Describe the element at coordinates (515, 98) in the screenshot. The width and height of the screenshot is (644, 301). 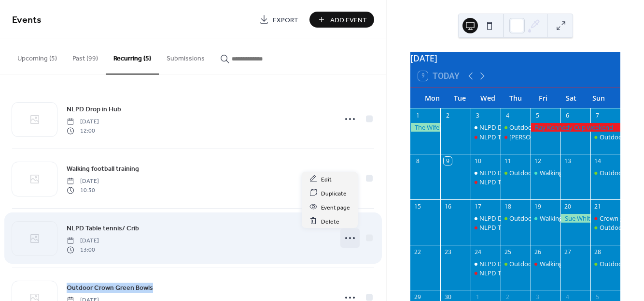
I see `div: Thu` at that location.